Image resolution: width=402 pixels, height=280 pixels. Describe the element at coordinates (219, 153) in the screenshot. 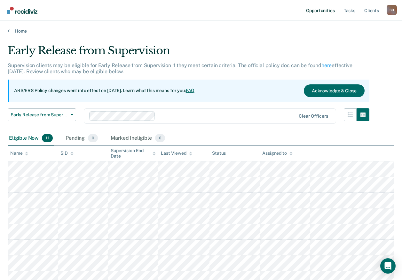

I see `div: Status` at that location.